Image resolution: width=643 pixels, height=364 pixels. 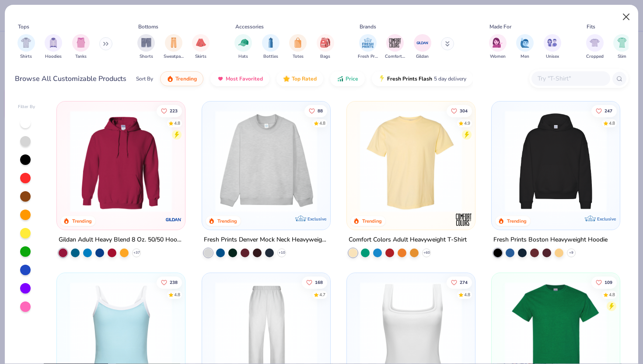 I want to click on div: Tops, so click(x=24, y=26).